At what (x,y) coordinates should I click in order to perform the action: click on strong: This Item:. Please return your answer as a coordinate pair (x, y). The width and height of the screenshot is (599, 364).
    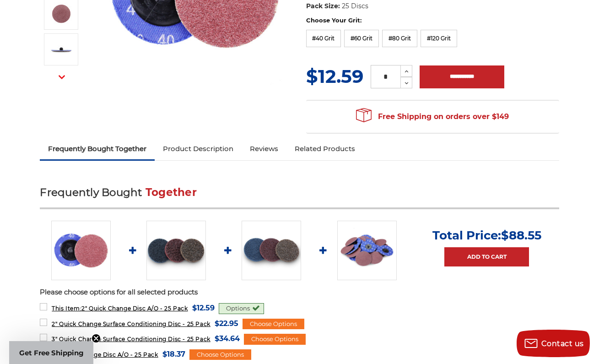
    Looking at the image, I should click on (66, 308).